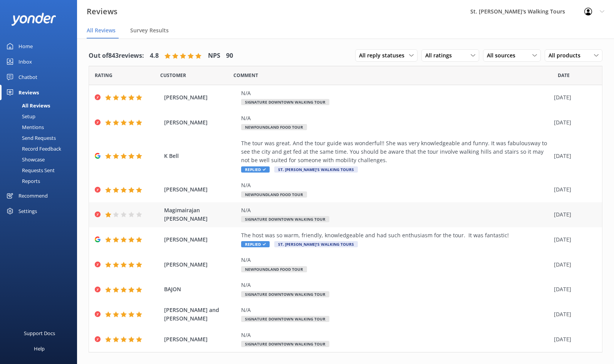 The width and height of the screenshot is (614, 364). What do you see at coordinates (30, 138) in the screenshot?
I see `div: Send Requests` at bounding box center [30, 138].